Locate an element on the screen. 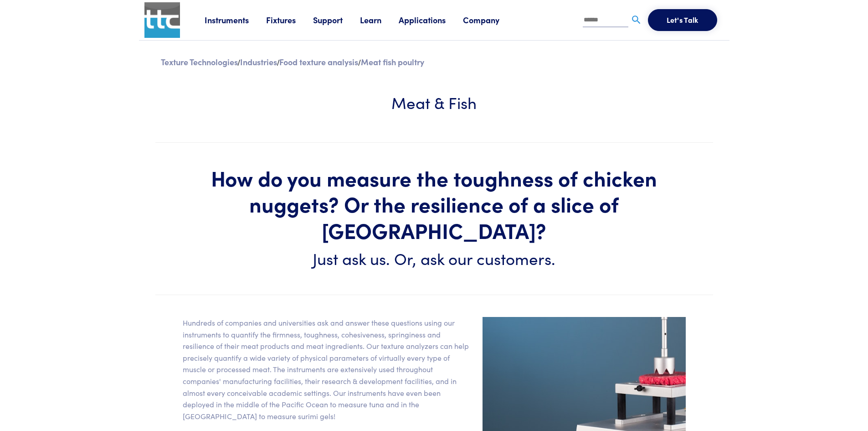 The height and width of the screenshot is (431, 868). h3: Meat & Fish is located at coordinates (434, 102).